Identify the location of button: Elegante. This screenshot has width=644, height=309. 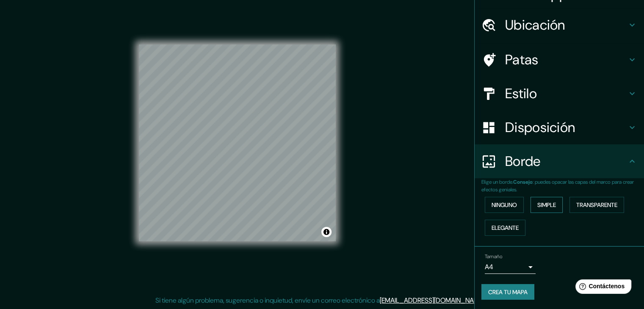
(505, 228).